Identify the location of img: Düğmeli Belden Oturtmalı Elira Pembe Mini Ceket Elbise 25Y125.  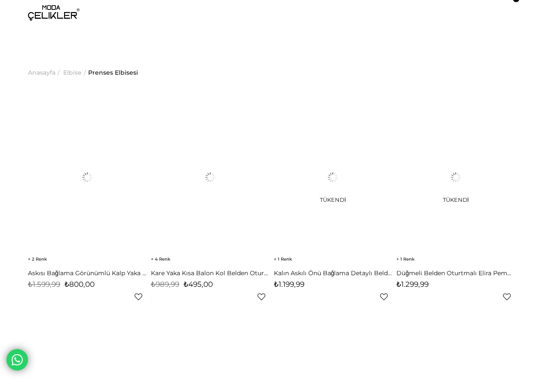
(455, 177).